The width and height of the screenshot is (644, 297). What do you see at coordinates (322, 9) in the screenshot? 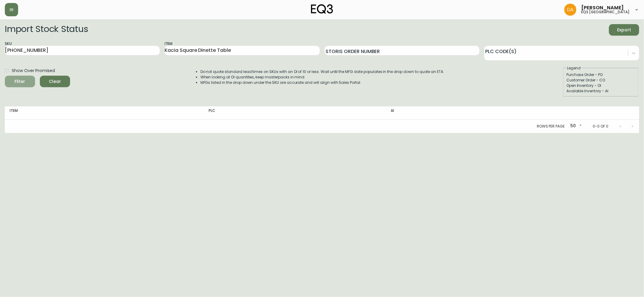
I see `img: logo` at bounding box center [322, 9].